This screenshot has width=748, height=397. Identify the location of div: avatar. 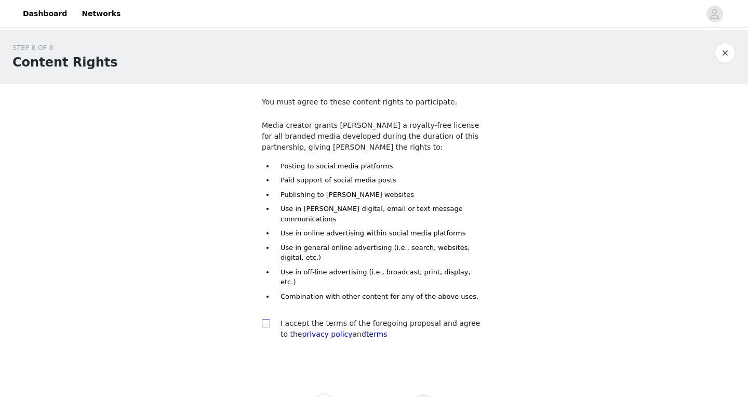
(715, 14).